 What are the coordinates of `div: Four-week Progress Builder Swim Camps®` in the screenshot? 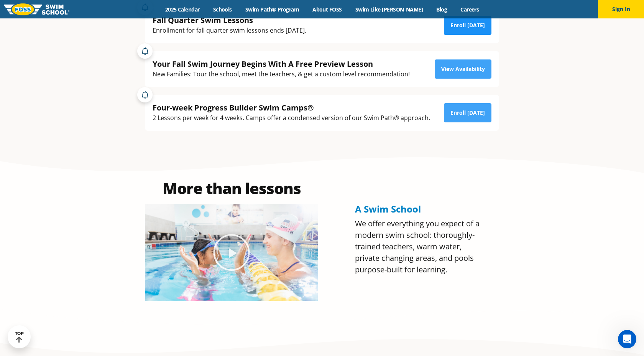 It's located at (292, 108).